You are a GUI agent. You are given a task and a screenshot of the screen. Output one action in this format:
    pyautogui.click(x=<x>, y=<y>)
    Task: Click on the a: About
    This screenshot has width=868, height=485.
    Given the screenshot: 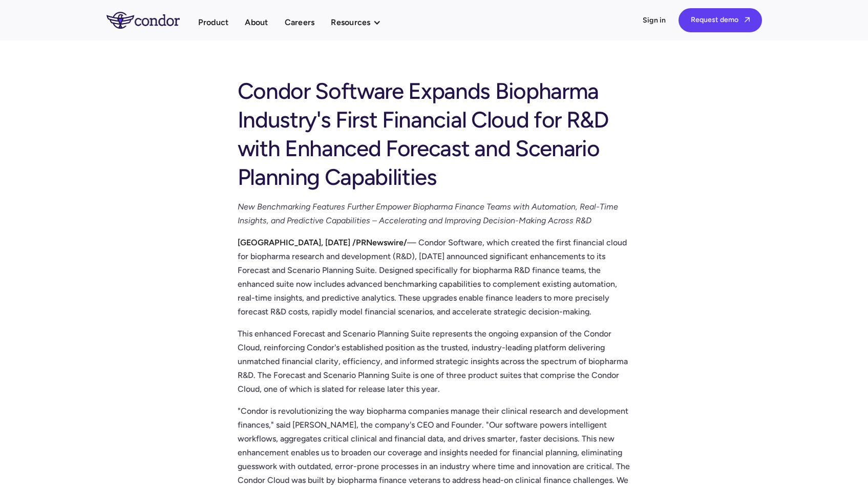 What is the action you would take?
    pyautogui.click(x=256, y=22)
    